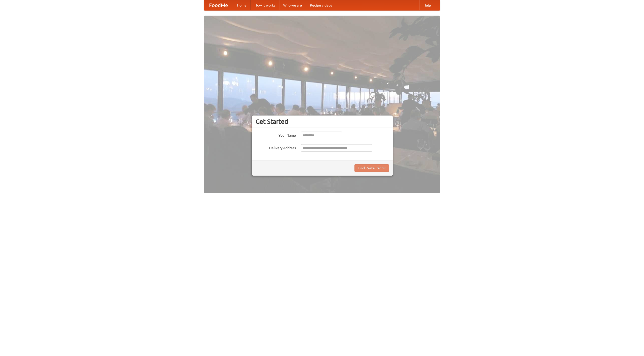  What do you see at coordinates (265, 5) in the screenshot?
I see `a: How it works` at bounding box center [265, 5].